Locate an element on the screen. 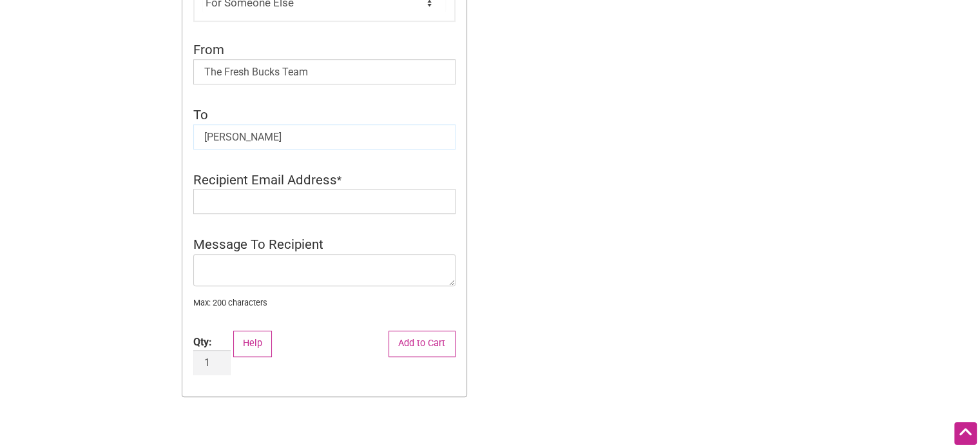  input: To is located at coordinates (324, 136).